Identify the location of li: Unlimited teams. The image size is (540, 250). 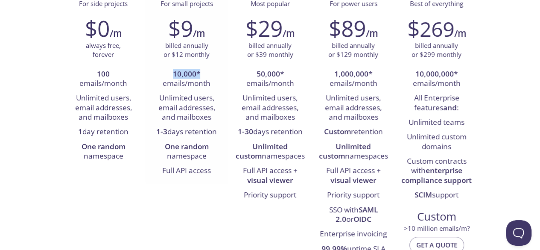
(436, 123).